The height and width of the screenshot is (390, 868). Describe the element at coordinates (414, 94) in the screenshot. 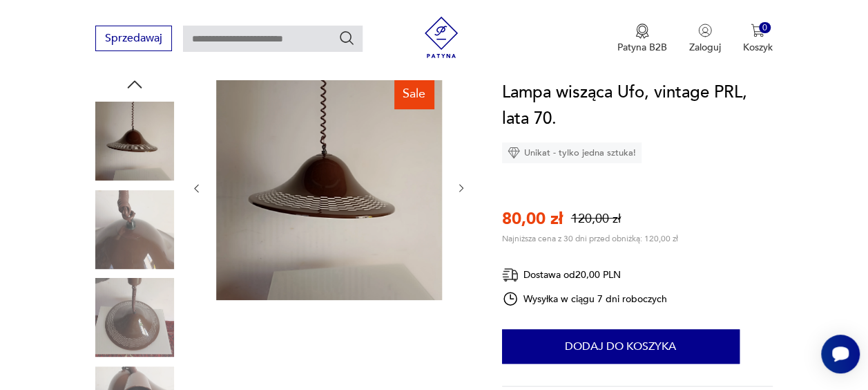

I see `div: Sale` at that location.